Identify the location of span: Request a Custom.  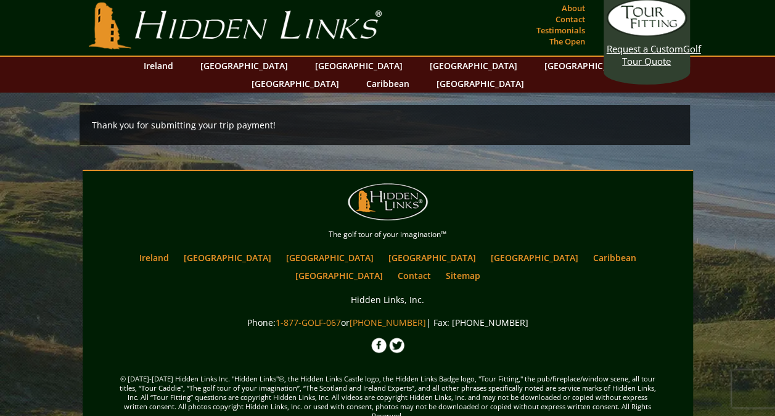
(645, 49).